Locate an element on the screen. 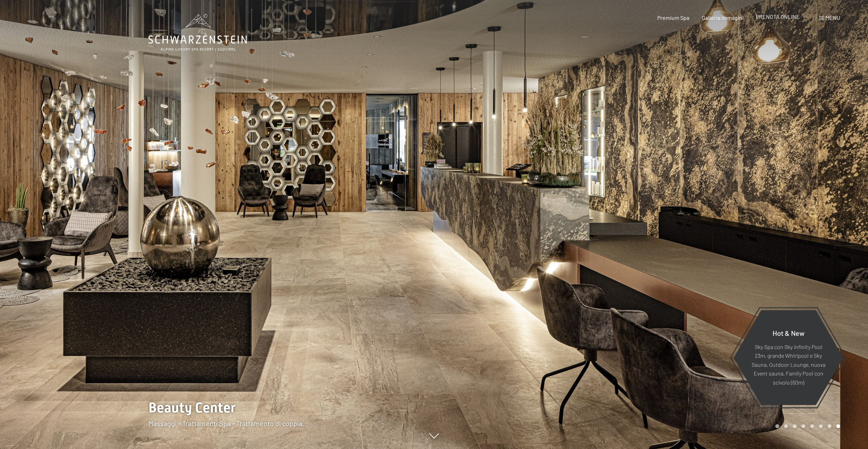  div: Carousel Page 8 (Current Slide) is located at coordinates (838, 426).